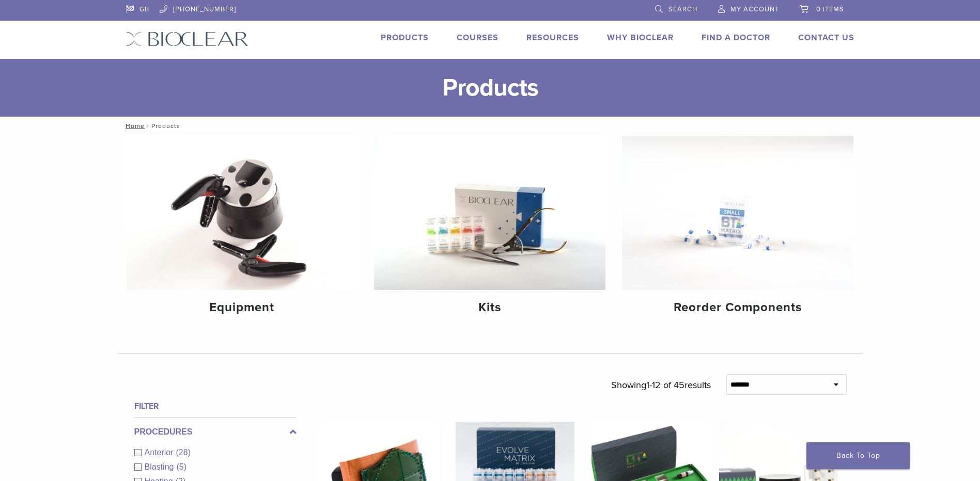 Image resolution: width=980 pixels, height=481 pixels. Describe the element at coordinates (187, 38) in the screenshot. I see `img: Bioclear` at that location.